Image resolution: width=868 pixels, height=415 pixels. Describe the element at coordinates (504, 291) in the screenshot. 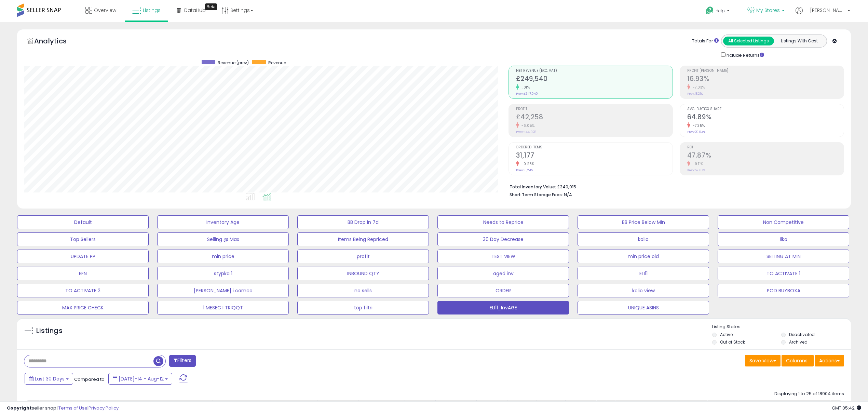

I see `button: ORDER` at that location.